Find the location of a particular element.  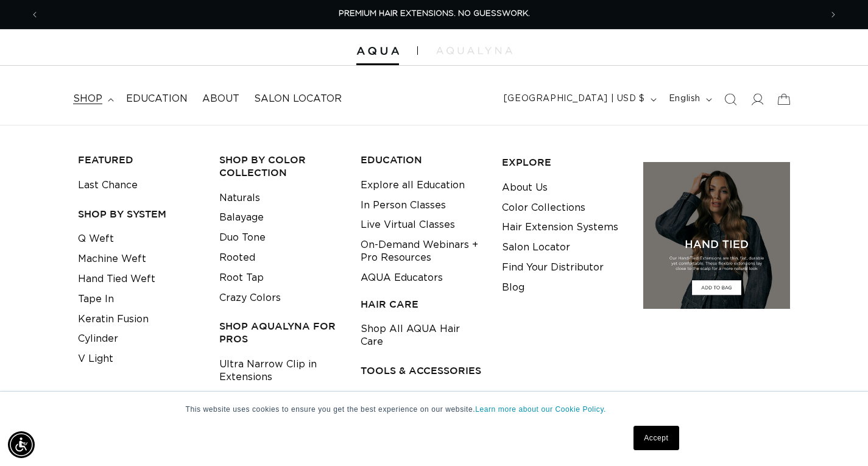

h3: Shop AquaLyna for Pros is located at coordinates (280, 333).